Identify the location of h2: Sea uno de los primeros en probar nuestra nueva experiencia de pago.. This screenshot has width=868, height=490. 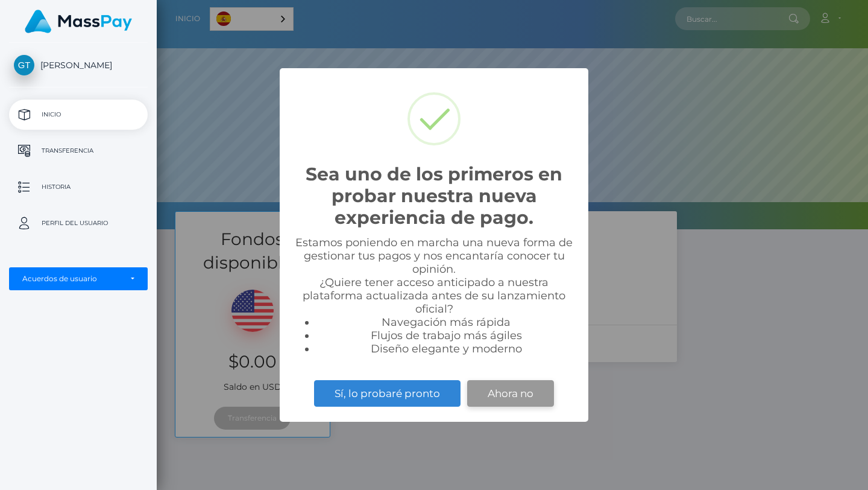
(434, 196).